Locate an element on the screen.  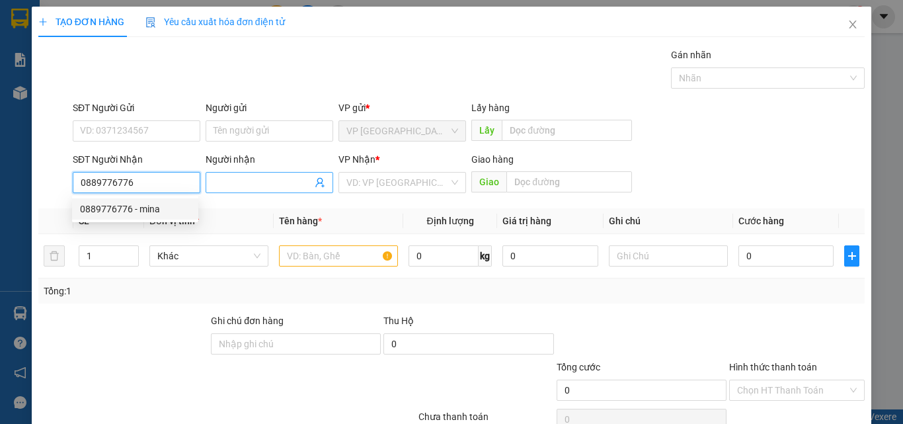
span: VP Tân Bình is located at coordinates (402, 131).